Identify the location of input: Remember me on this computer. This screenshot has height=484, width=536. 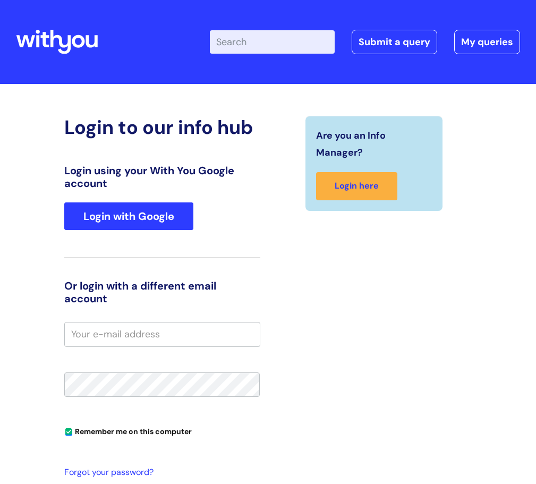
(69, 432).